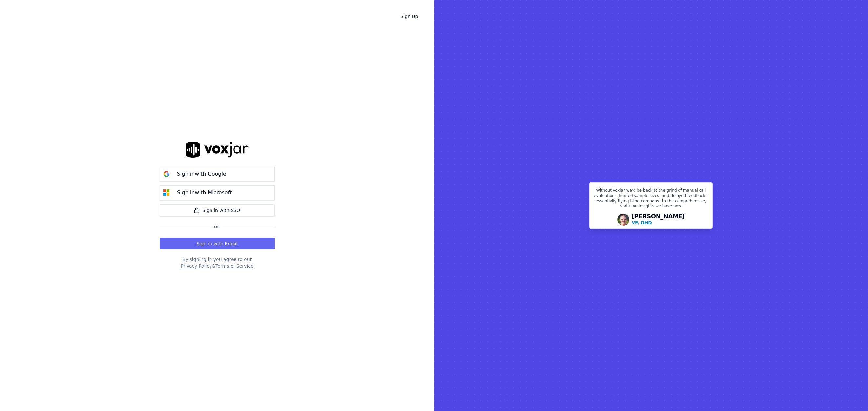 This screenshot has width=868, height=411. I want to click on p: VP, OHD, so click(641, 223).